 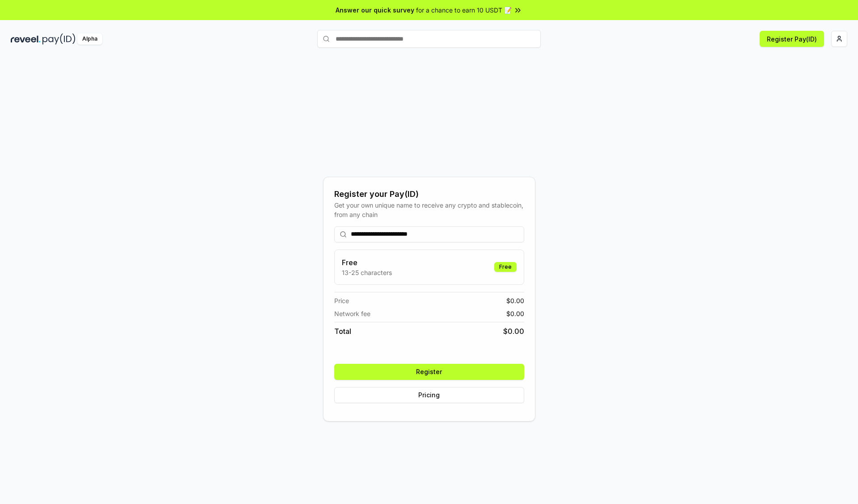 I want to click on button: Pricing, so click(x=429, y=395).